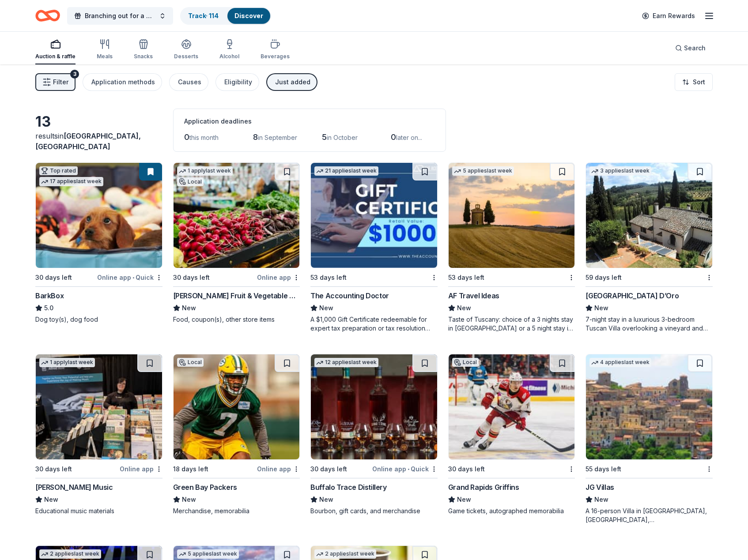 This screenshot has width=748, height=560. What do you see at coordinates (512, 511) in the screenshot?
I see `div: Game tickets, autographed memorabilia` at bounding box center [512, 511].